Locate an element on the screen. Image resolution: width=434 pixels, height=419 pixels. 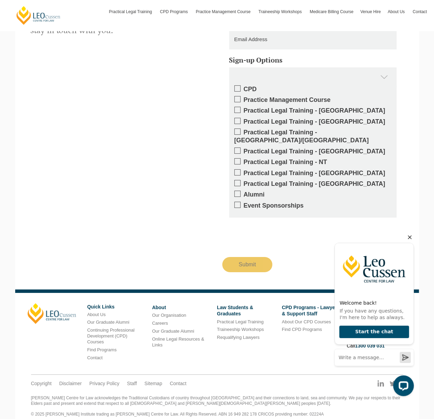
label: CPD is located at coordinates (313, 89).